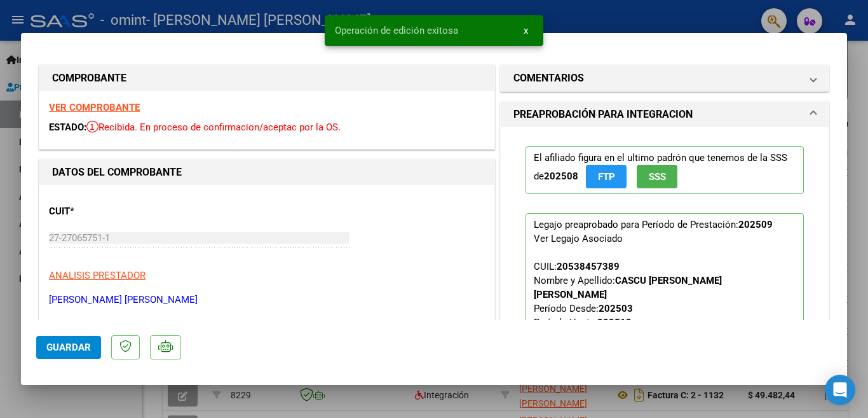  I want to click on span: FTP, so click(606, 177).